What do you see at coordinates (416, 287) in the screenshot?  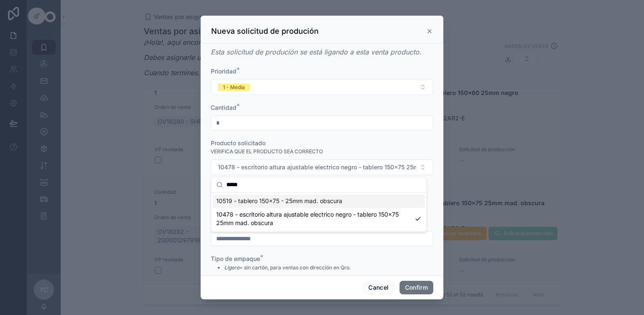 I see `button: Confirm` at bounding box center [416, 287].